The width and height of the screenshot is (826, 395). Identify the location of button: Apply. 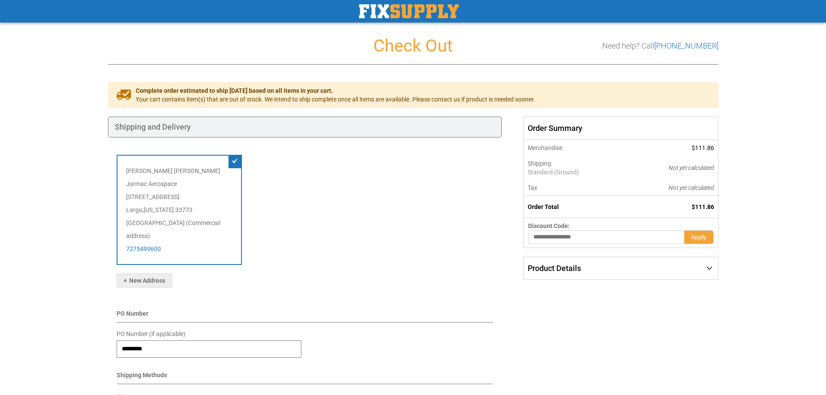
(699, 237).